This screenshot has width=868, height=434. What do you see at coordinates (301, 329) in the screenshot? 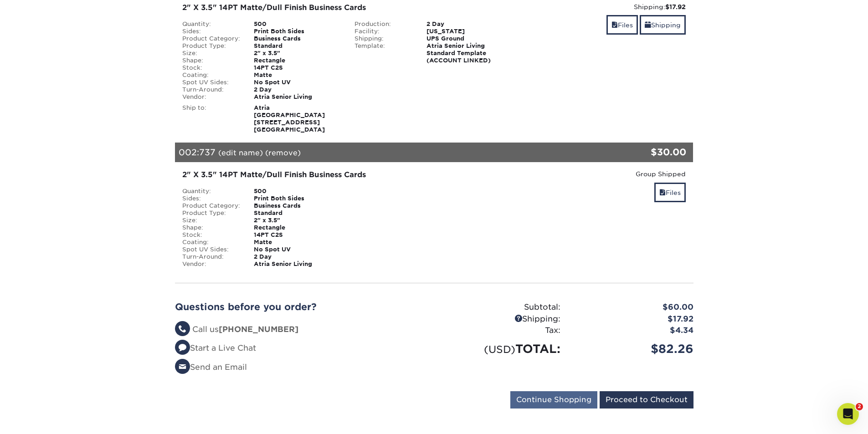
I see `li: Call us` at bounding box center [301, 329].